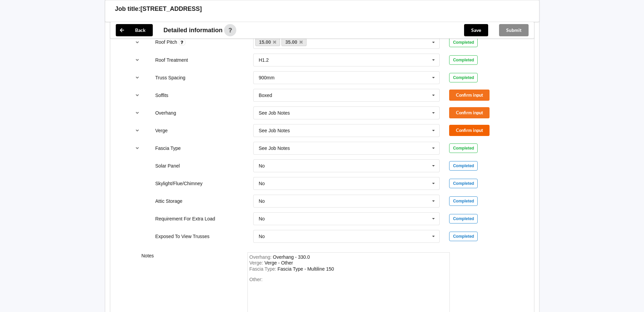  Describe the element at coordinates (193, 30) in the screenshot. I see `span: Detailed information` at that location.